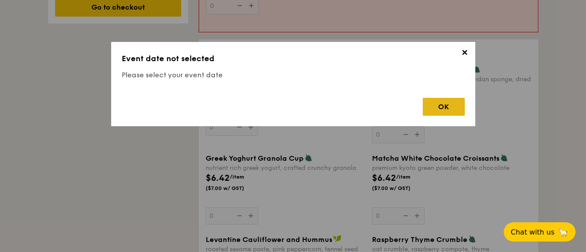 The height and width of the screenshot is (252, 586). I want to click on h4: Please select your event date, so click(293, 75).